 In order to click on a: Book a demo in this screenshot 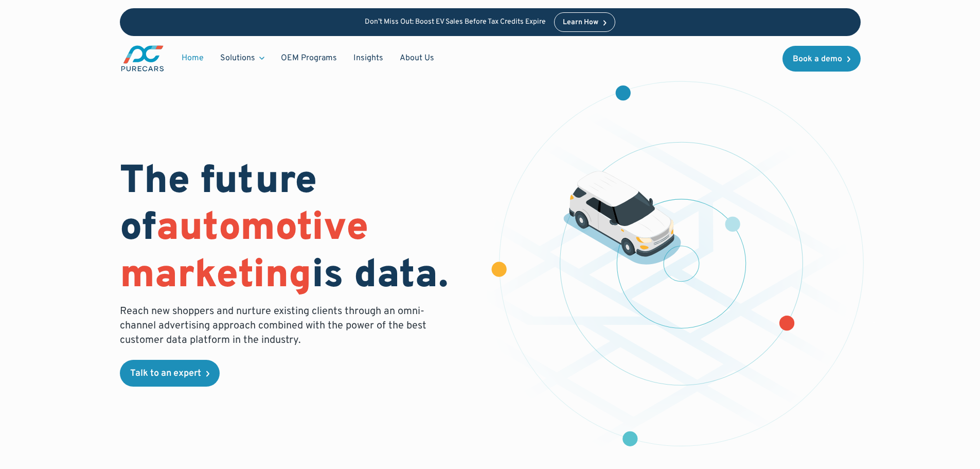, I will do `click(821, 59)`.